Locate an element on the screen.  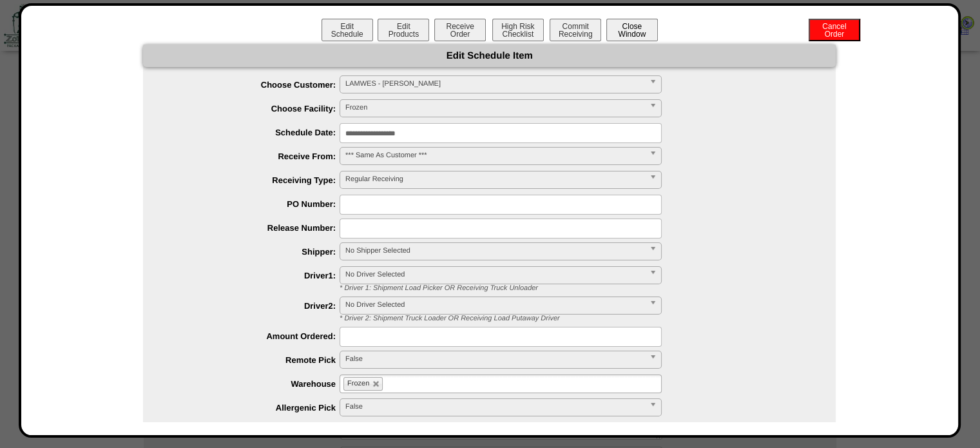
a: High RiskChecklist is located at coordinates (519, 34).